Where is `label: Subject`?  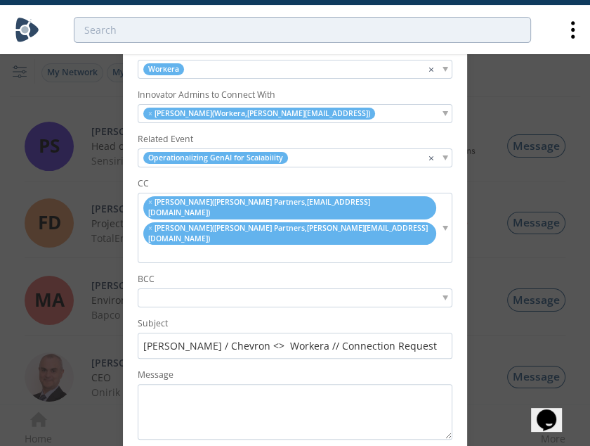
label: Subject is located at coordinates (295, 323).